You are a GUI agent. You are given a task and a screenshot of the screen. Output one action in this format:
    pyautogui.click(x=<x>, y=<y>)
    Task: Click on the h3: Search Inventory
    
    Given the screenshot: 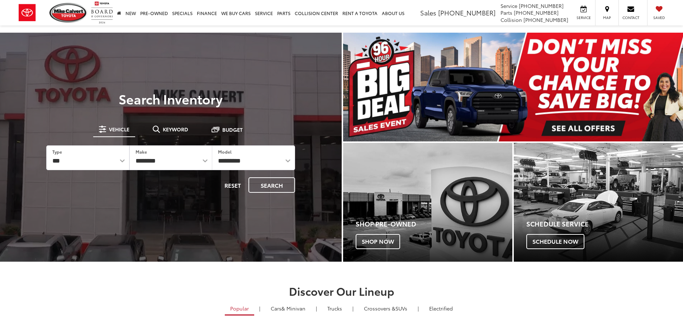 What is the action you would take?
    pyautogui.click(x=171, y=99)
    